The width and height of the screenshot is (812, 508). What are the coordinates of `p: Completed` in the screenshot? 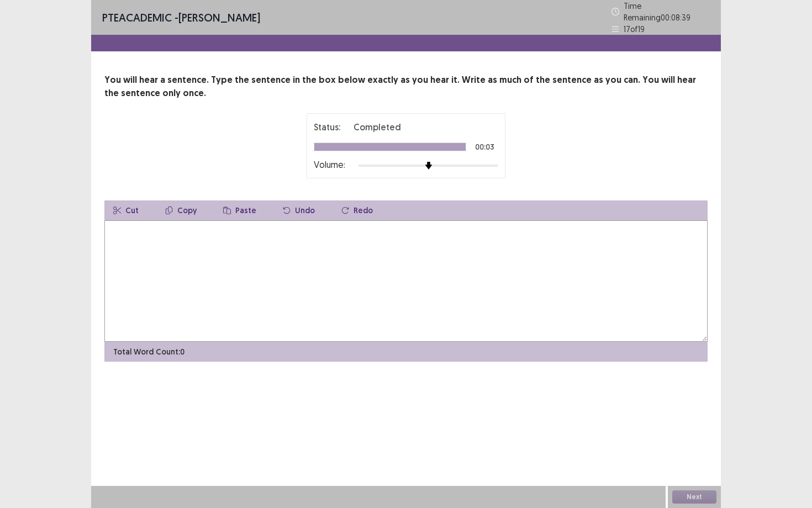 It's located at (378, 127).